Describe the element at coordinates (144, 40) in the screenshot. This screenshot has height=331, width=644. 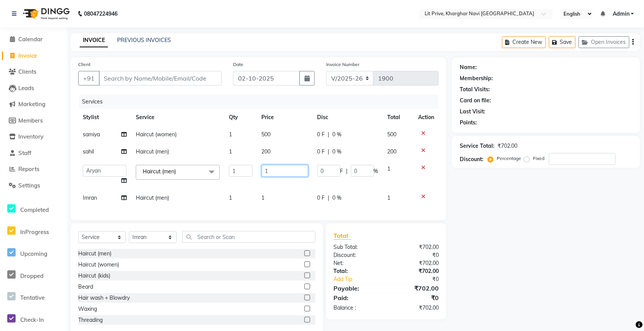
I see `a: PREVIOUS INVOICES` at that location.